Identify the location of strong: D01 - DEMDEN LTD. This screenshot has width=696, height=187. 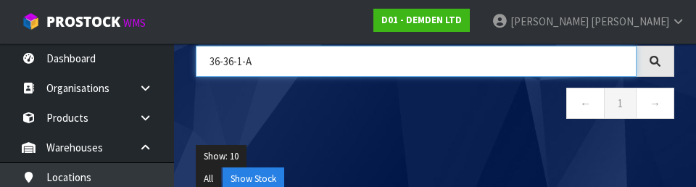
(421, 20).